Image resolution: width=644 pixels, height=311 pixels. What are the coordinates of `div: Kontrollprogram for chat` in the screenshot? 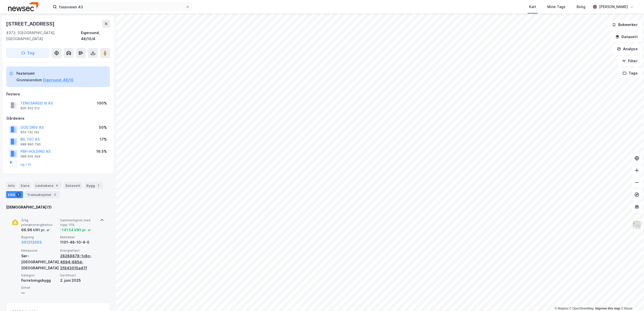 It's located at (631, 299).